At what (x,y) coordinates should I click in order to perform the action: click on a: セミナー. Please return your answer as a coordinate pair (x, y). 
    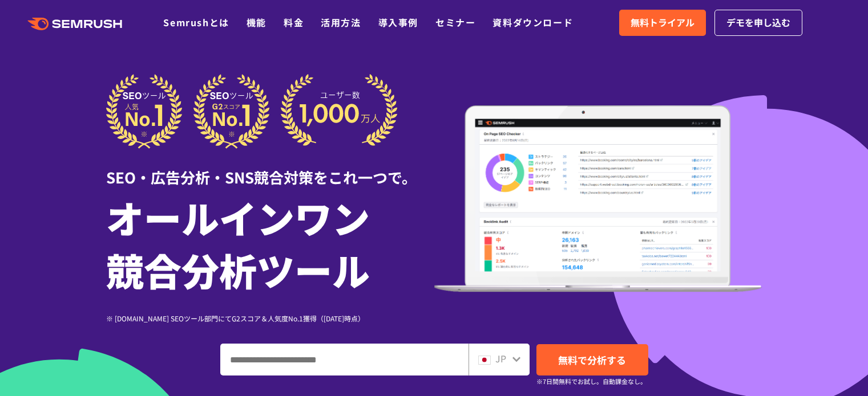
    Looking at the image, I should click on (455, 22).